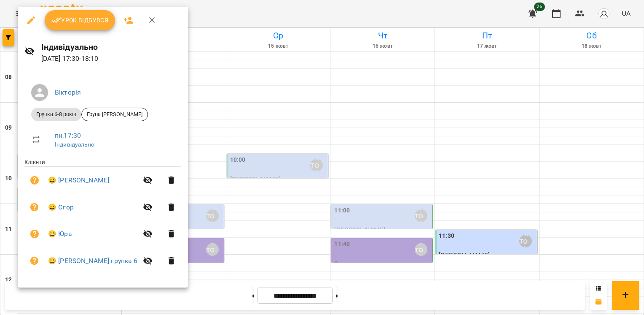  What do you see at coordinates (60, 234) in the screenshot?
I see `a: 😀 Юра` at bounding box center [60, 234].